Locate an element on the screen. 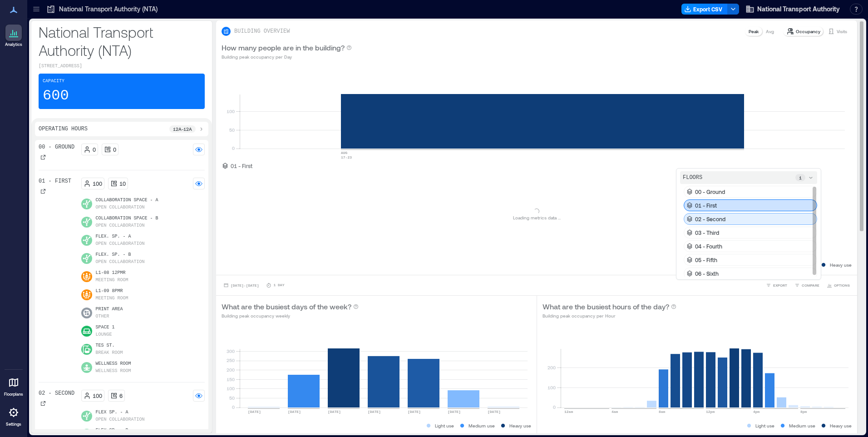 The height and width of the screenshot is (437, 868). p: Other is located at coordinates (103, 317).